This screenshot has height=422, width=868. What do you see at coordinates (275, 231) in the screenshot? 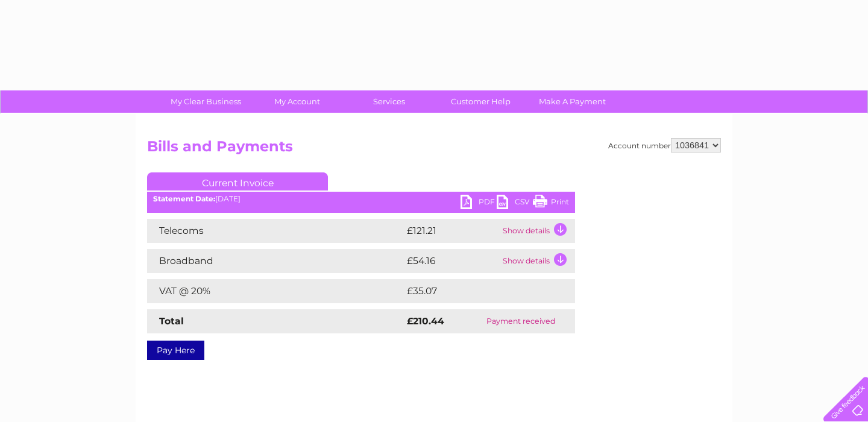
I see `td: Telecoms` at bounding box center [275, 231].